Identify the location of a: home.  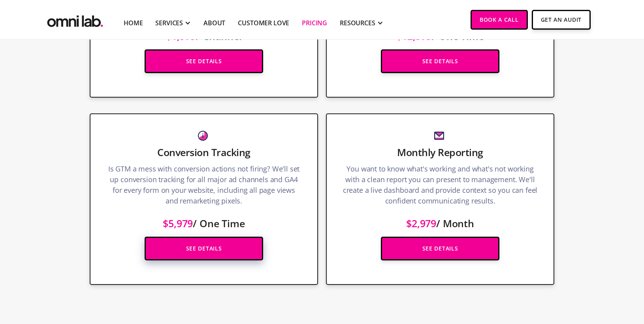
(75, 19).